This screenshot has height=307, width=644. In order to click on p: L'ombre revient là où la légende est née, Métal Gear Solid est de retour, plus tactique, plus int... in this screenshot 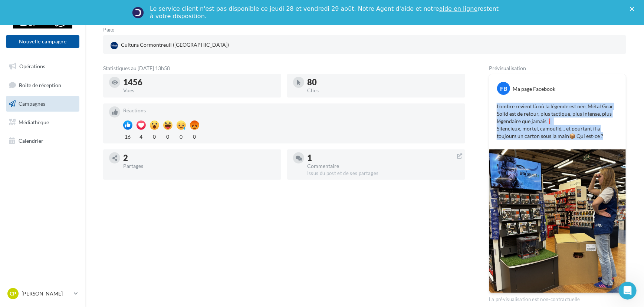, I will do `click(558, 121)`.